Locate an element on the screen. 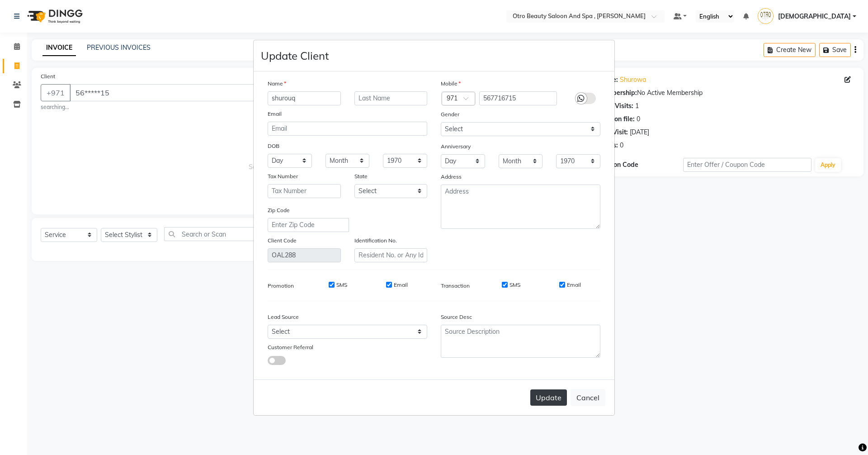  button: Update is located at coordinates (548, 397).